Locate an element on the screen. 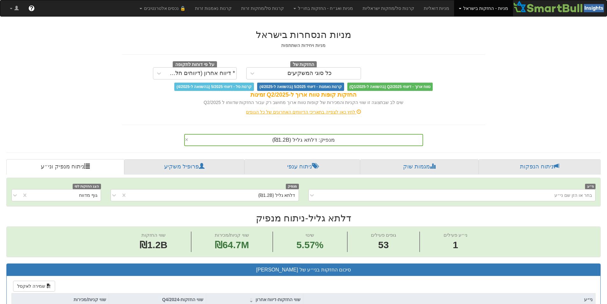 The image size is (607, 304). a: קרנות סל/מחקות זרות is located at coordinates (263, 8).